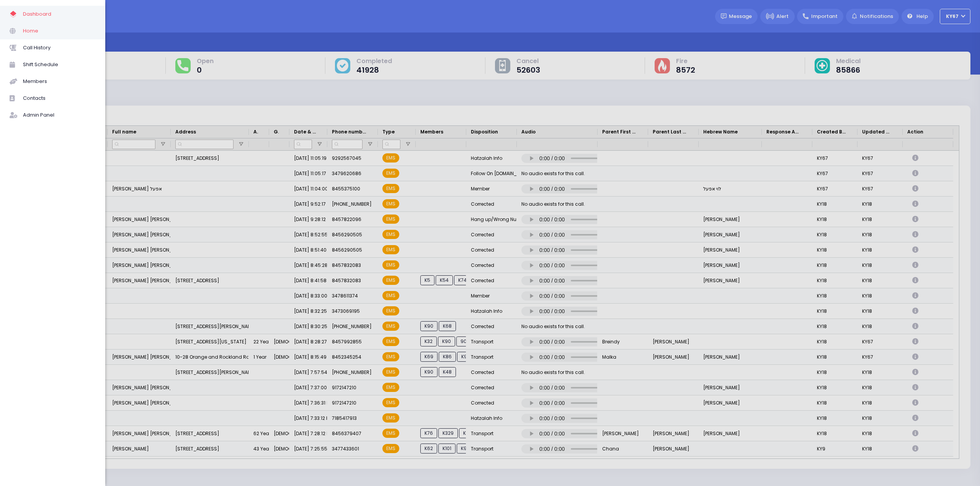 This screenshot has width=980, height=486. What do you see at coordinates (59, 98) in the screenshot?
I see `span: Contacts` at bounding box center [59, 98].